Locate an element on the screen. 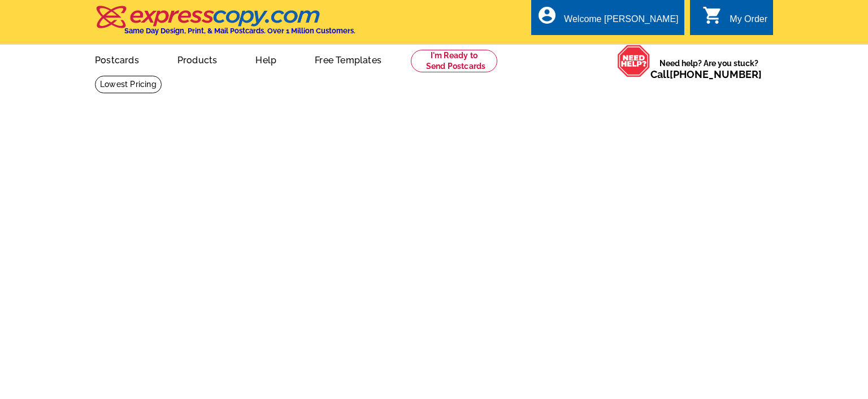 This screenshot has width=868, height=399. img: help is located at coordinates (633, 61).